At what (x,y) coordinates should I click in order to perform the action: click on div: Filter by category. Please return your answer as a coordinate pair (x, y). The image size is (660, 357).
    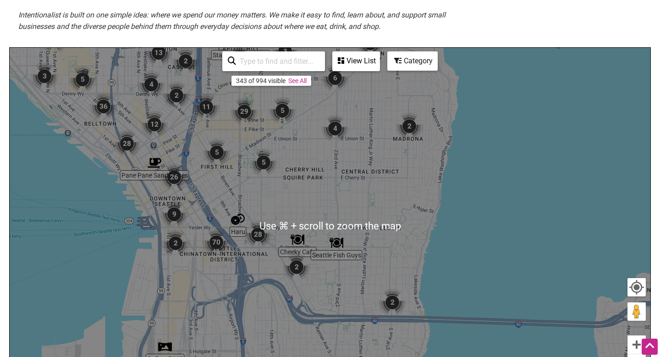
    Looking at the image, I should click on (413, 61).